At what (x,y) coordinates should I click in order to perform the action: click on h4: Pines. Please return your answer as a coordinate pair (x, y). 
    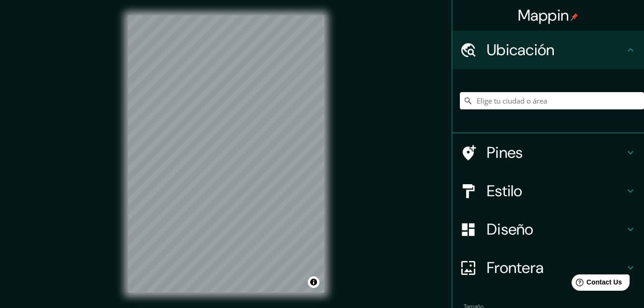
    Looking at the image, I should click on (555, 152).